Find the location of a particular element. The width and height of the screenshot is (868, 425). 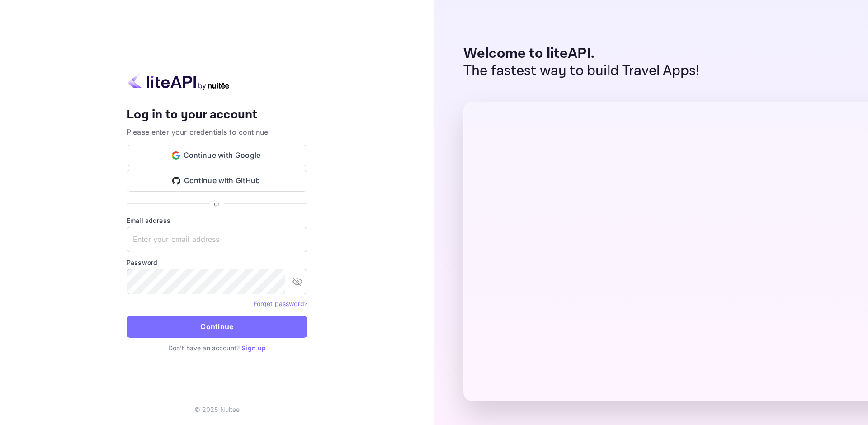

p: © 2025 Nuitee is located at coordinates (217, 409).